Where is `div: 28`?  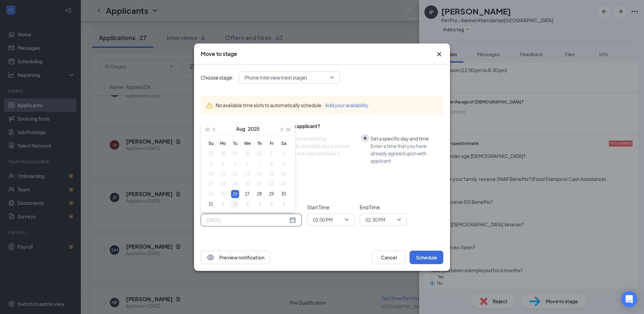 div: 28 is located at coordinates (259, 194).